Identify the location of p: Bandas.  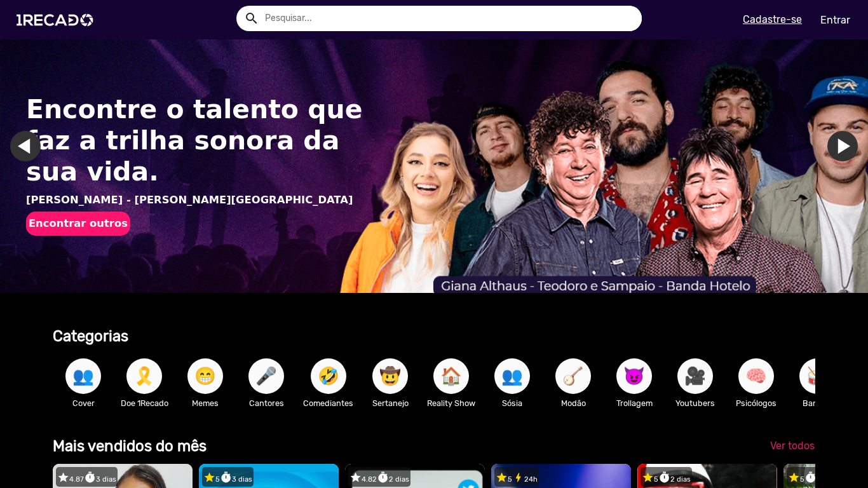
(818, 403).